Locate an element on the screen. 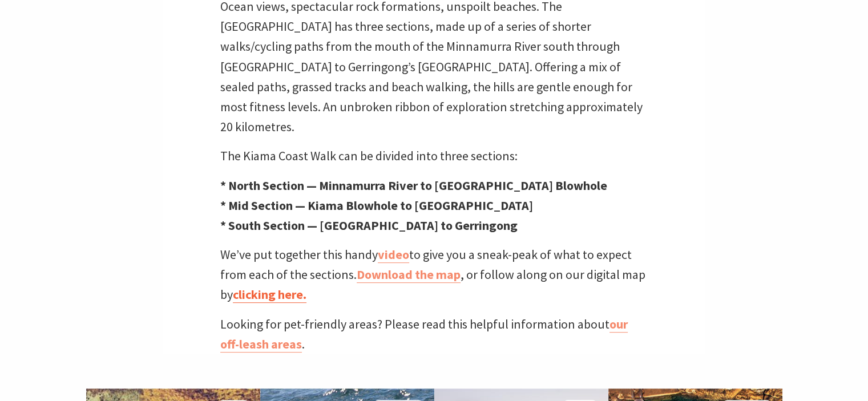 The image size is (868, 401). p: Looking for pet-friendly areas? Please read this helpful information about . is located at coordinates (434, 334).